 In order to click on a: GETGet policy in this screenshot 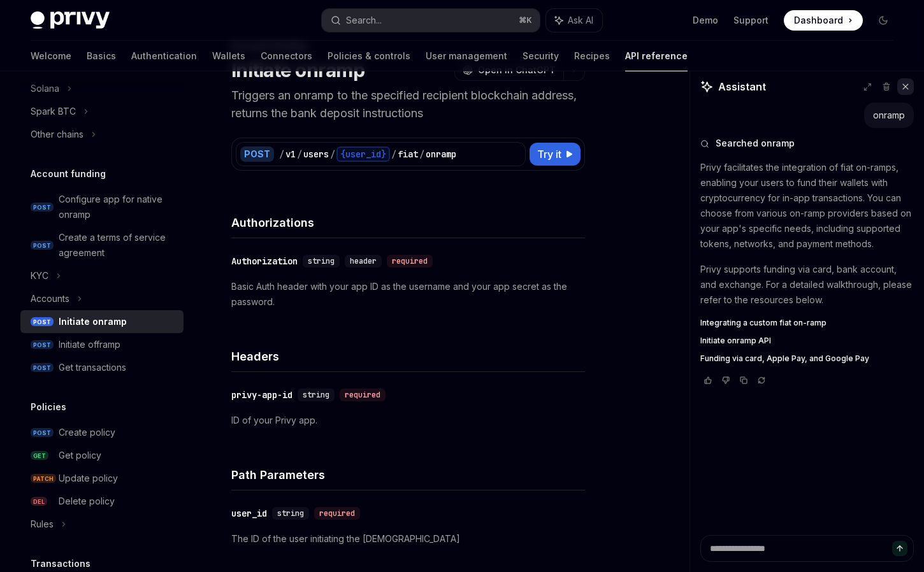, I will do `click(102, 455)`.